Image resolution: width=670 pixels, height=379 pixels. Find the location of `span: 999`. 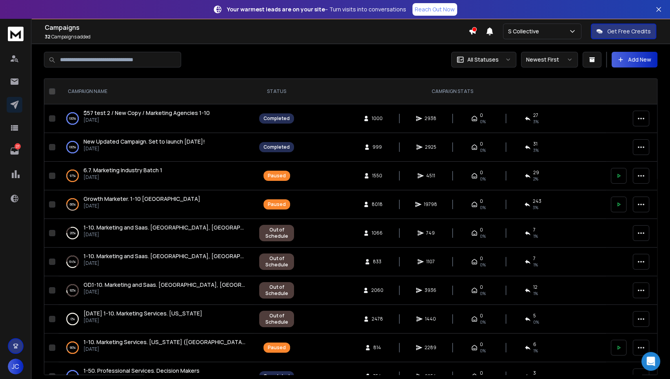

span: 999 is located at coordinates (377, 147).